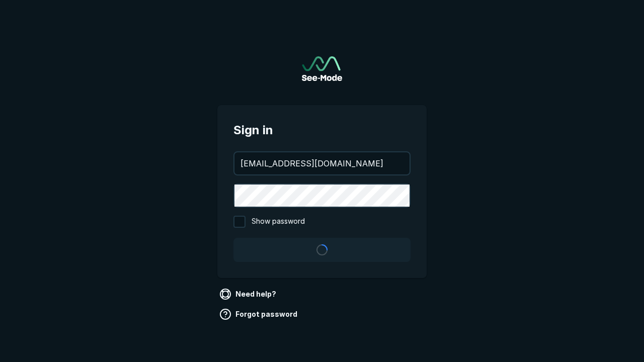 Image resolution: width=644 pixels, height=362 pixels. What do you see at coordinates (322, 69) in the screenshot?
I see `a: Go to sign in` at bounding box center [322, 69].